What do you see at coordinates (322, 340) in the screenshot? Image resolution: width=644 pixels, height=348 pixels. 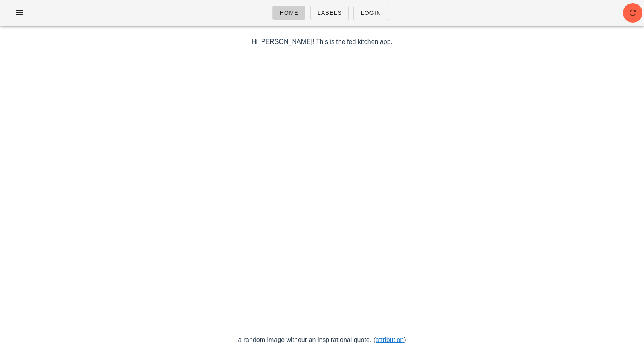 I see `p: a random image without an inspirational quote. ( )` at bounding box center [322, 340].